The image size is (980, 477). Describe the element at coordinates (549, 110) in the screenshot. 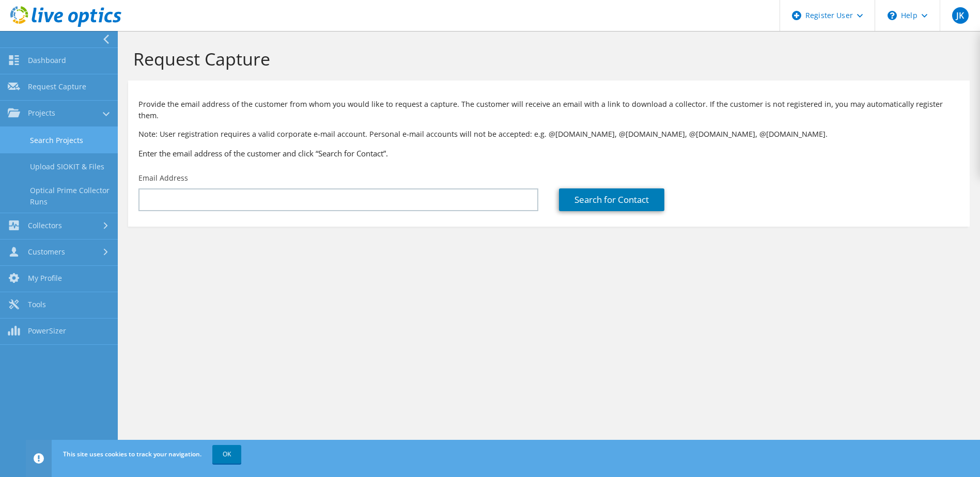

I see `p: Provide the email address of the customer from whom you would like to request a capture. The cust...` at that location.